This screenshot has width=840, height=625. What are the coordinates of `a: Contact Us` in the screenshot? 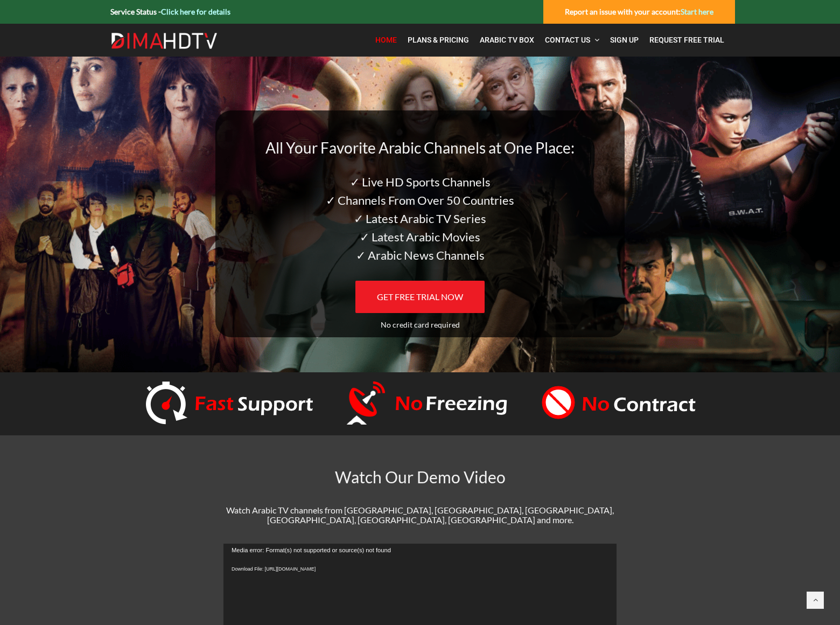 It's located at (572, 39).